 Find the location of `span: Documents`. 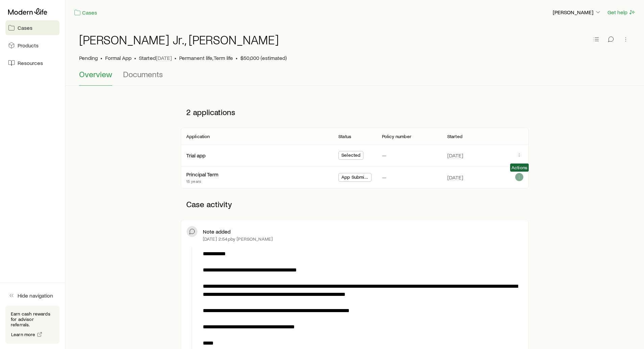

span: Documents is located at coordinates (143, 74).